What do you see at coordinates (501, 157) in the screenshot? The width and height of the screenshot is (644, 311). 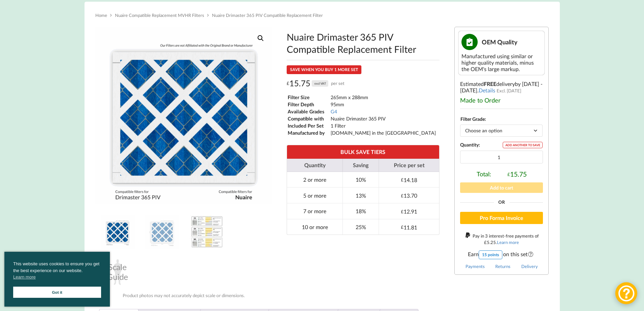 I see `input: Product quantity` at bounding box center [501, 157].